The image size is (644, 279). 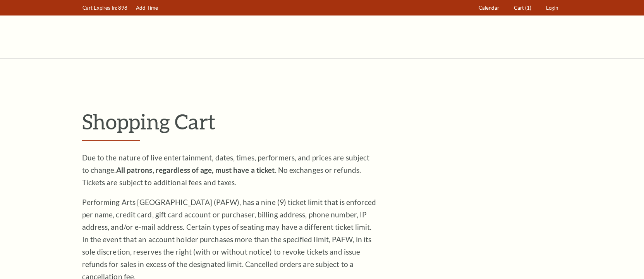 I want to click on span: Login, so click(x=552, y=8).